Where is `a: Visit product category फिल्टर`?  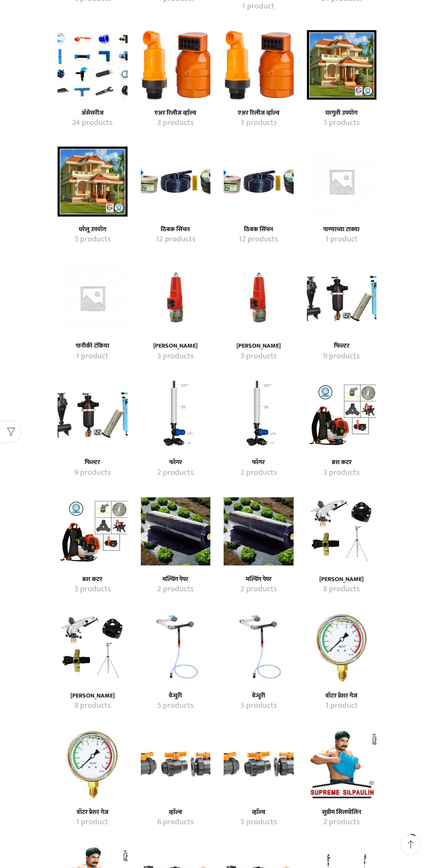 a: Visit product category फिल्टर is located at coordinates (342, 298).